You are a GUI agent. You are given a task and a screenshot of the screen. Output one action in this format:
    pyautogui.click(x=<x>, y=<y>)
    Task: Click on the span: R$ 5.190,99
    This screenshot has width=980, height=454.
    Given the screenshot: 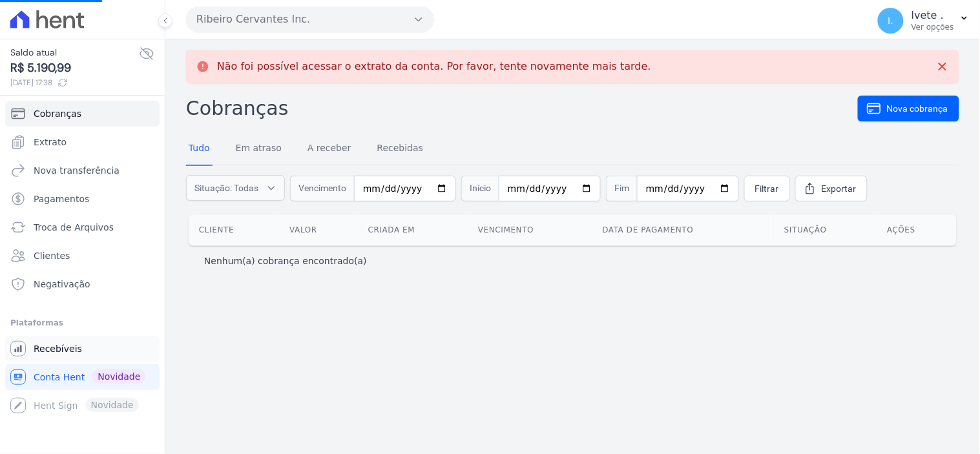 What is the action you would take?
    pyautogui.click(x=75, y=68)
    